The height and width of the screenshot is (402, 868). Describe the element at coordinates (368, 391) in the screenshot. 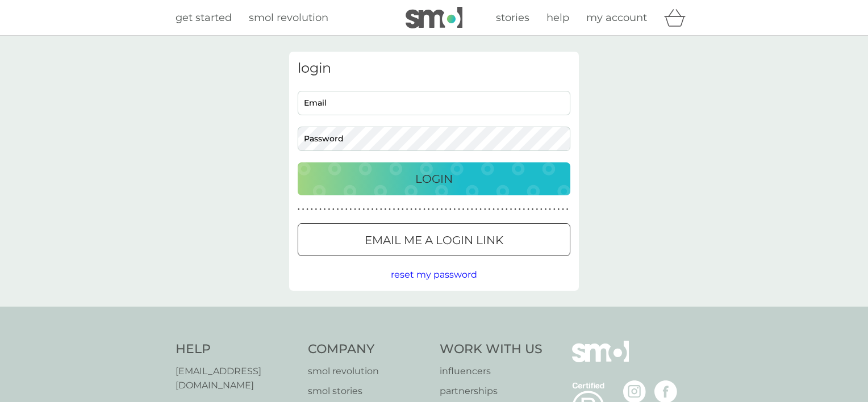

I see `a: smol stories` at that location.